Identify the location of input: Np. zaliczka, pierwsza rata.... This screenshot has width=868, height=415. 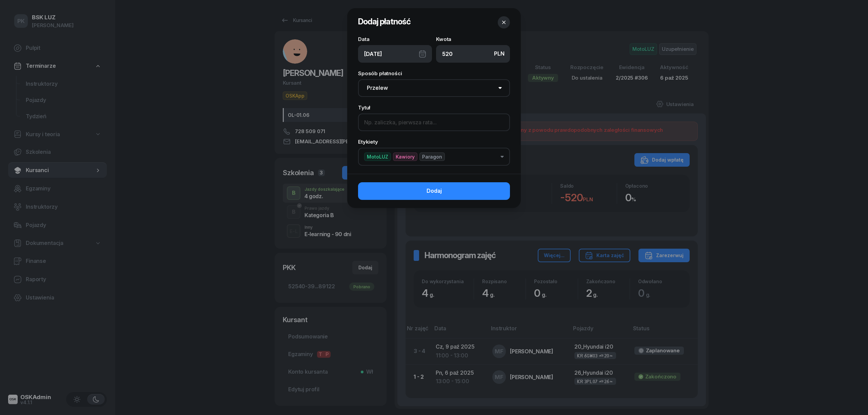
(434, 122).